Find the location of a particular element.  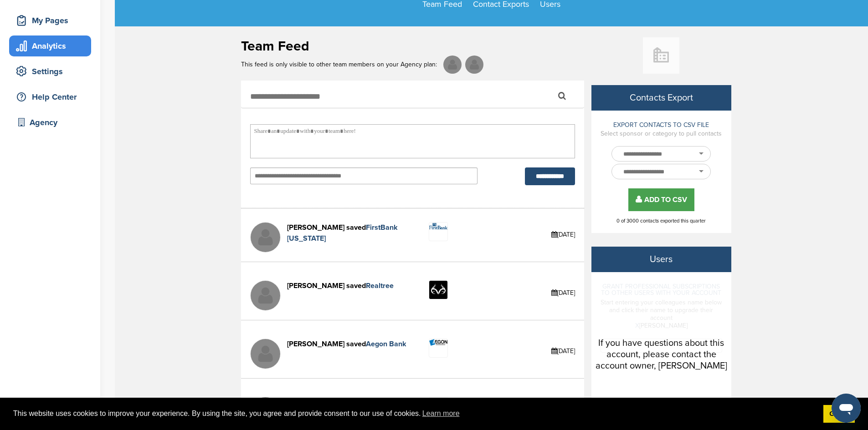

a: learn more about cookies is located at coordinates (441, 414).